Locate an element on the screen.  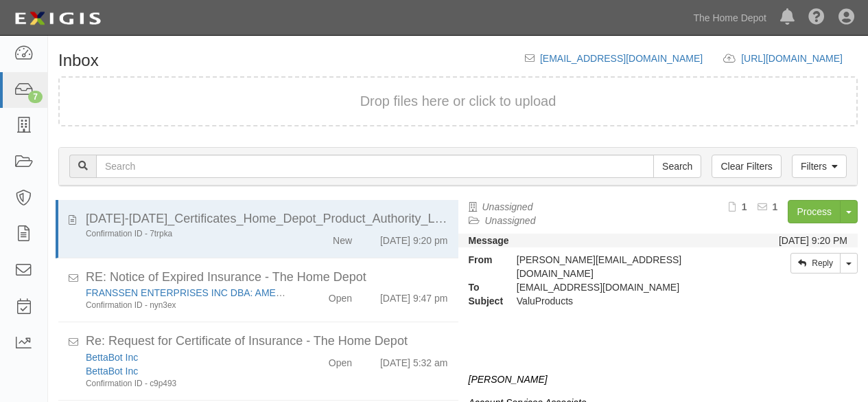
strong: From is located at coordinates (482, 259).